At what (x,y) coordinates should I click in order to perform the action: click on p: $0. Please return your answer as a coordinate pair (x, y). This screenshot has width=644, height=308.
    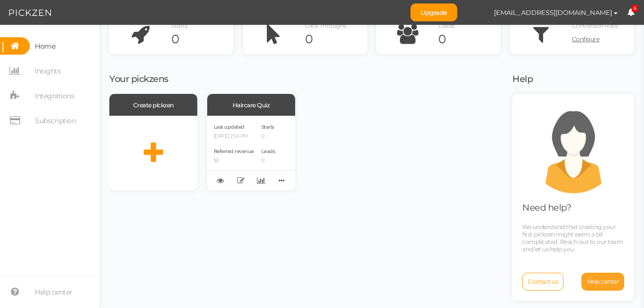
    Looking at the image, I should click on (234, 161).